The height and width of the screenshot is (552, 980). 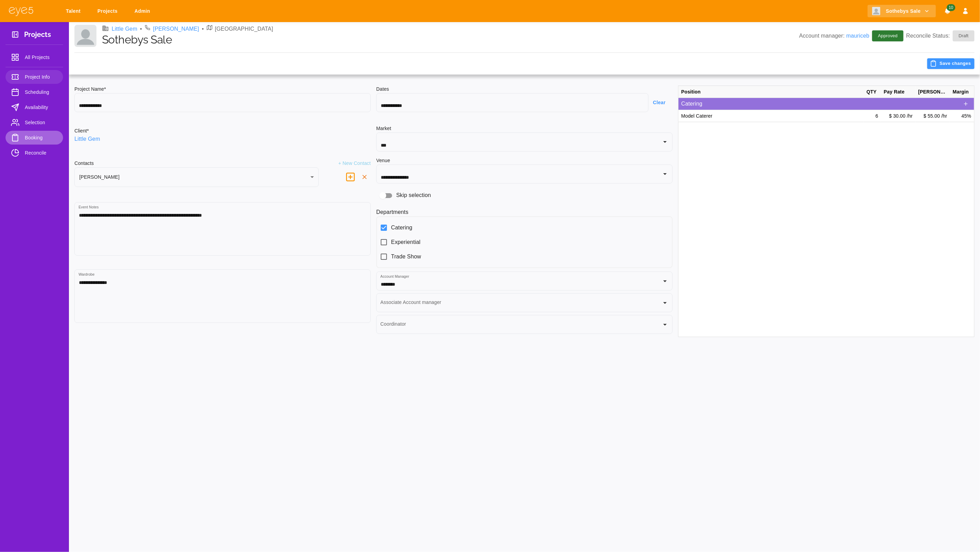 I want to click on h6: Project Name*, so click(x=222, y=90).